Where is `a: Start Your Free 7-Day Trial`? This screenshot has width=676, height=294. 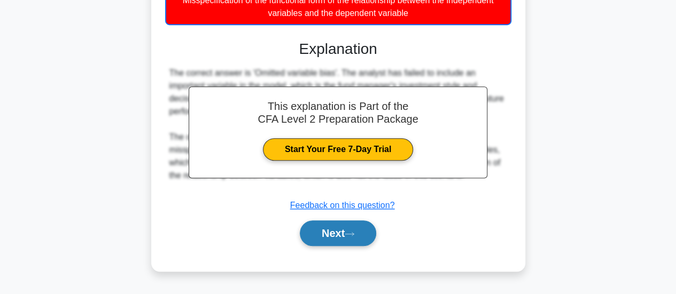
a: Start Your Free 7-Day Trial is located at coordinates (338, 150).